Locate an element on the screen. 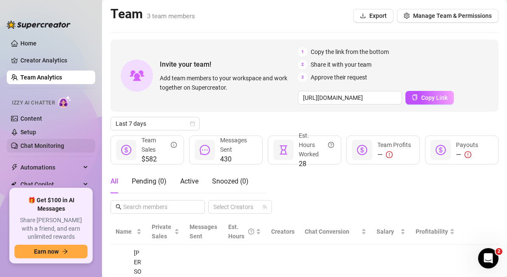 The height and width of the screenshot is (277, 507). span: Copy Link is located at coordinates (434, 98).